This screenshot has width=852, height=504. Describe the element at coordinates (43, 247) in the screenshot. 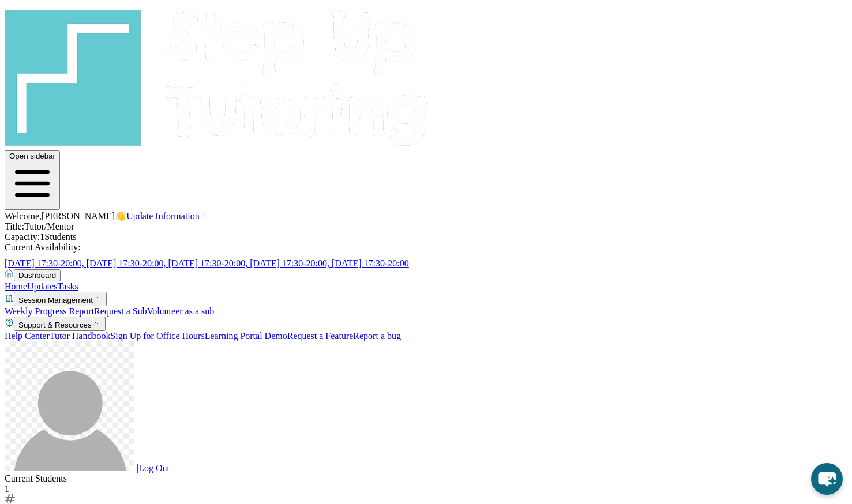

I see `span: Current Availability:` at that location.